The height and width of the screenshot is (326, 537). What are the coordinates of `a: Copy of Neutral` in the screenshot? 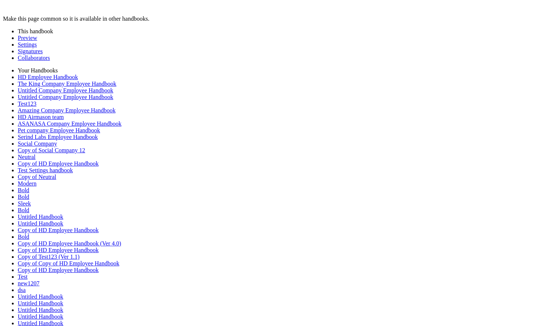 It's located at (37, 177).